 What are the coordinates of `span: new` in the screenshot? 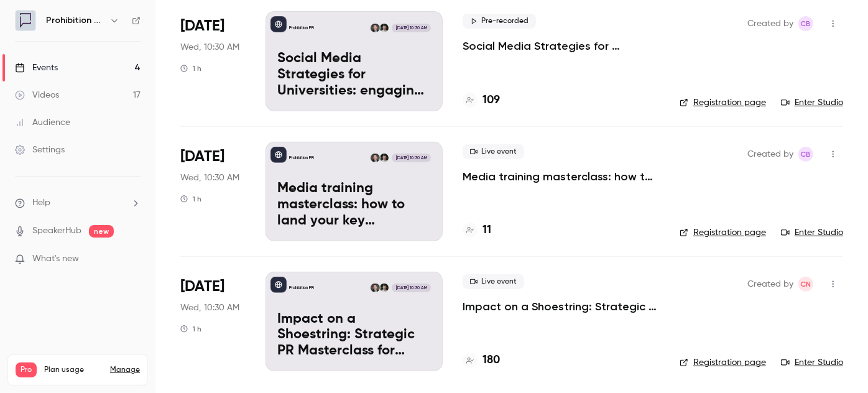 It's located at (101, 231).